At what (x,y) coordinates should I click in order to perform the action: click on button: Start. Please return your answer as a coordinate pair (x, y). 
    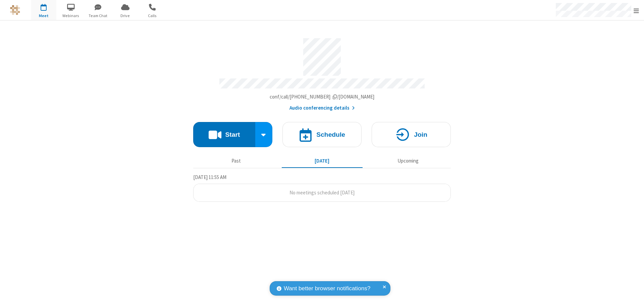
    Looking at the image, I should click on (224, 135).